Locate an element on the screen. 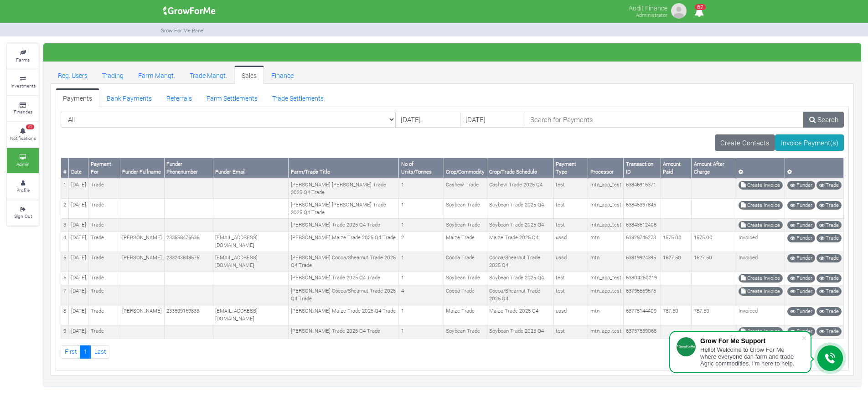 The width and height of the screenshot is (868, 396). td: 63846916371 is located at coordinates (643, 188).